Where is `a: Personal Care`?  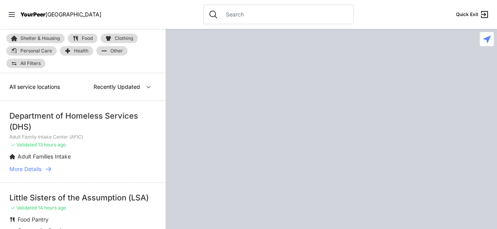 a: Personal Care is located at coordinates (31, 51).